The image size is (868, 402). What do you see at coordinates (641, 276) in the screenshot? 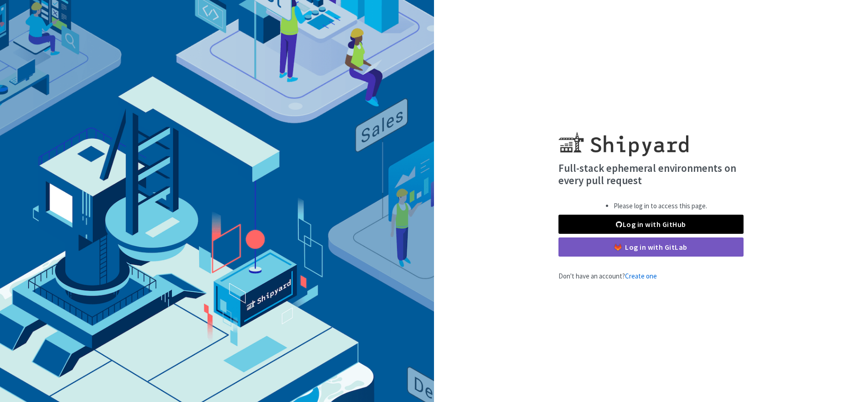
I see `a: Create one` at bounding box center [641, 276].